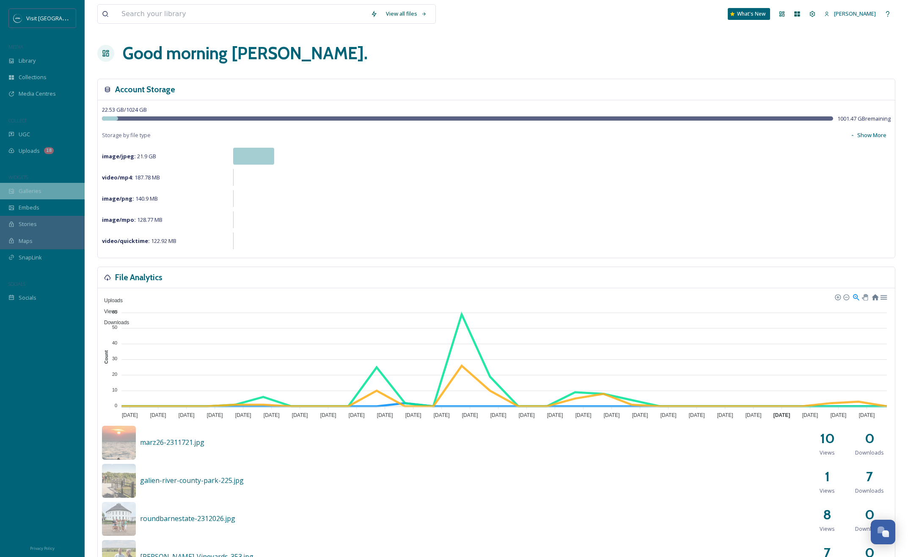 This screenshot has width=908, height=557. Describe the element at coordinates (126, 135) in the screenshot. I see `span: Storage by file type` at that location.